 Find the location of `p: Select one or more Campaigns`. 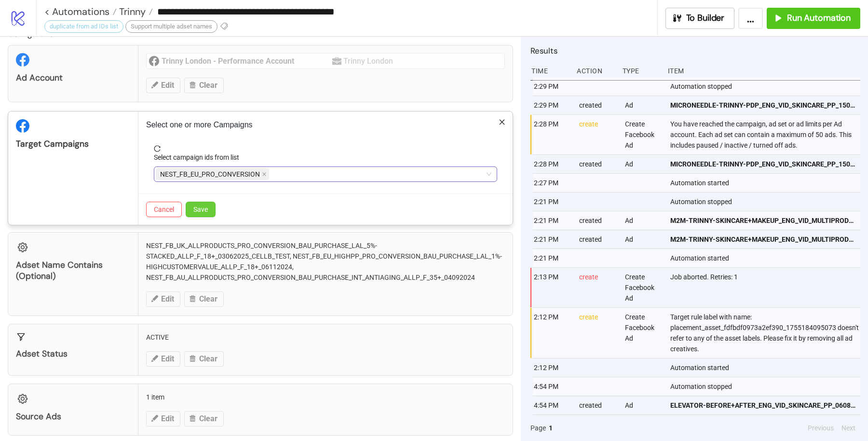

p: Select one or more Campaigns is located at coordinates (325, 125).